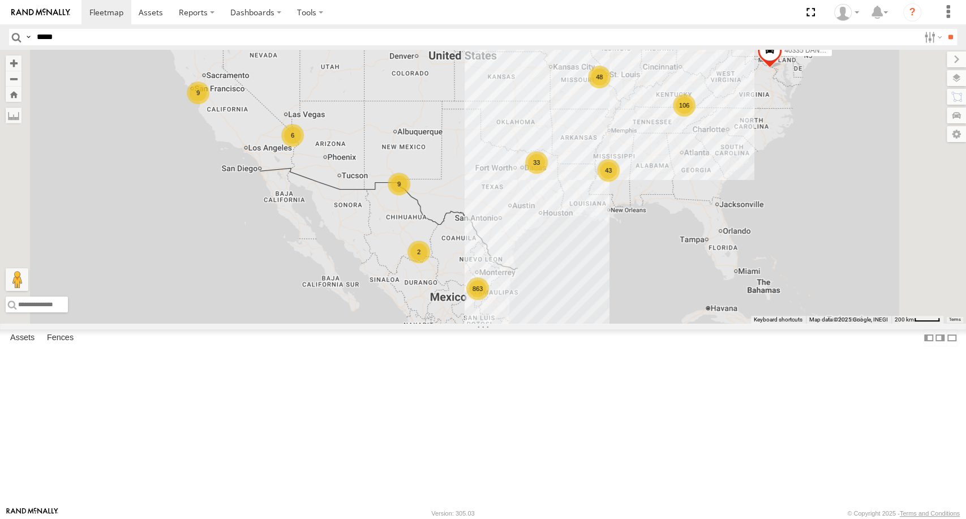 The height and width of the screenshot is (519, 966). I want to click on button: Zoom in, so click(14, 63).